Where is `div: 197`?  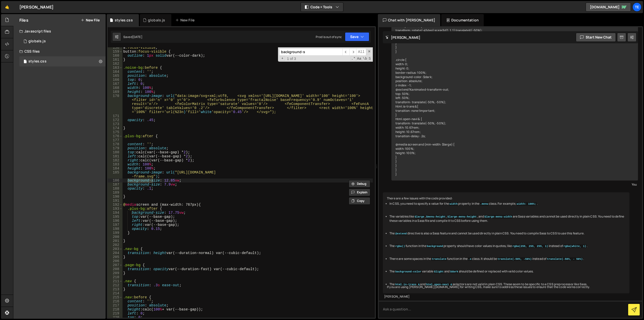 div: 197 is located at coordinates (115, 225).